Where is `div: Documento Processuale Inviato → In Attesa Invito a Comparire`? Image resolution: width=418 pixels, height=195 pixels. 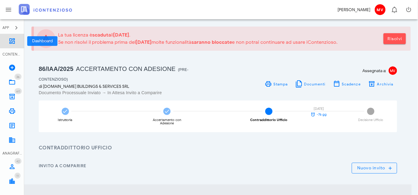 div: Documento Processuale Inviato → In Attesa Invito a Comparire is located at coordinates (126, 93).